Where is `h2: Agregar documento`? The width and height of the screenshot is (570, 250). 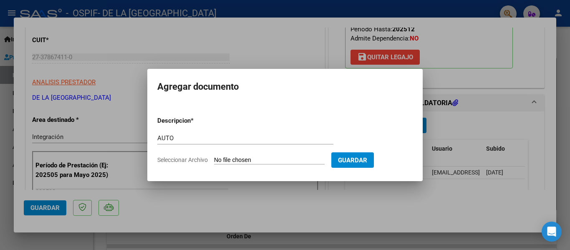
h2: Agregar documento is located at coordinates (285, 87).